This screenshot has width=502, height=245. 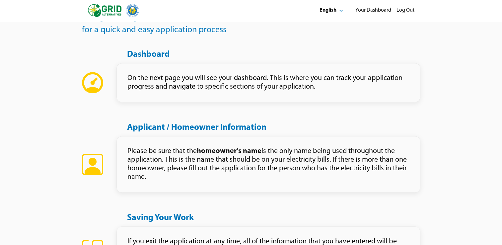 What do you see at coordinates (332, 10) in the screenshot?
I see `button: Select` at bounding box center [332, 10].